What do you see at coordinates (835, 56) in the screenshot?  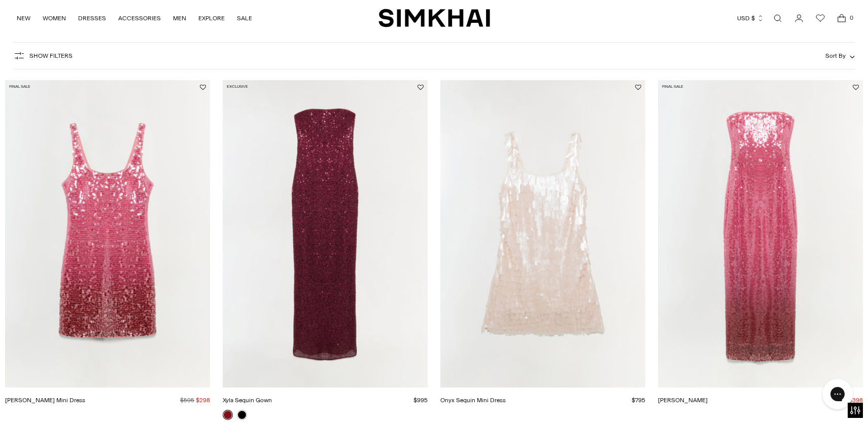 I see `span: Sort By` at bounding box center [835, 56].